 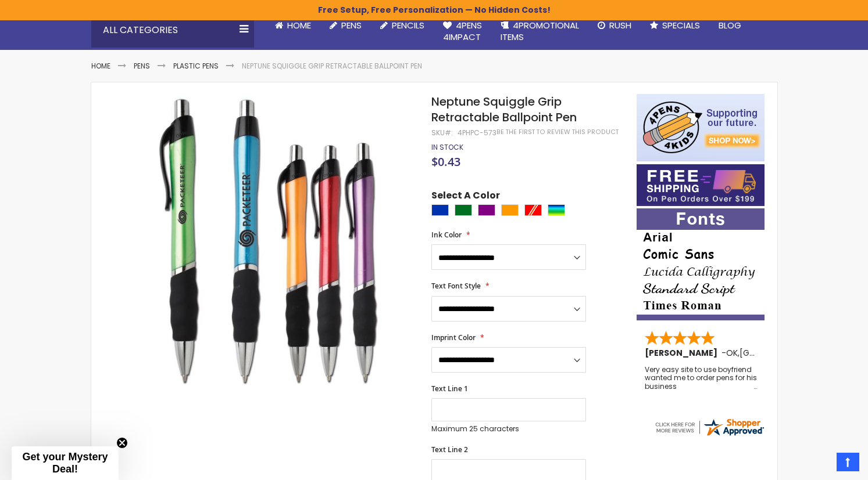 What do you see at coordinates (614, 26) in the screenshot?
I see `a: Rush` at bounding box center [614, 26].